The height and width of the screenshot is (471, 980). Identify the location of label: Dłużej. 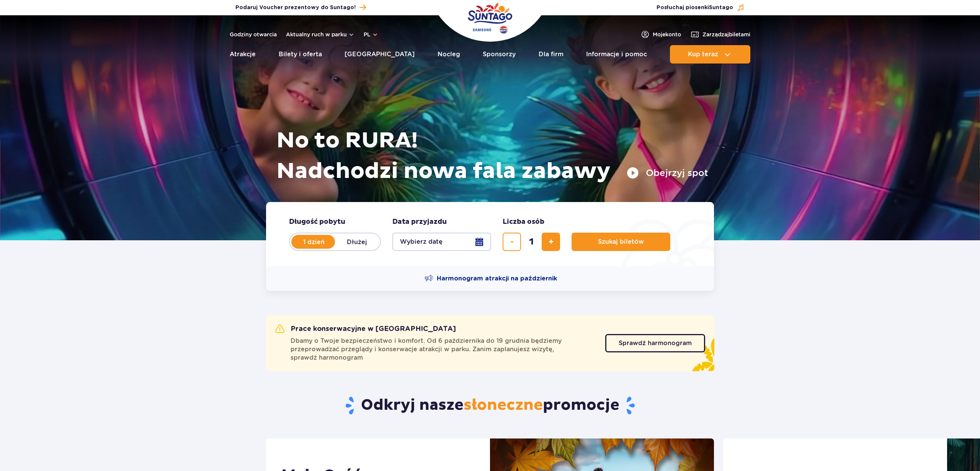
(356, 242).